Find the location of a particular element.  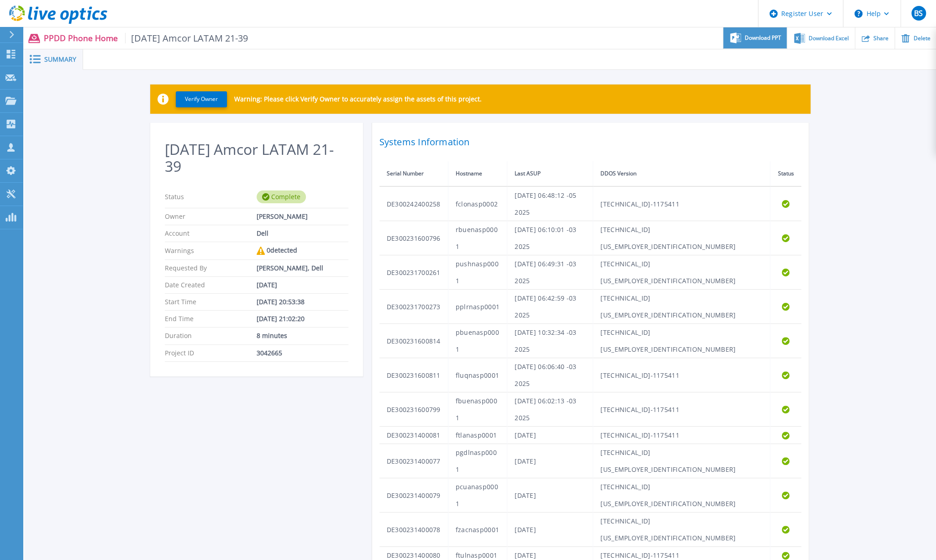

p: End Time is located at coordinates (211, 319).